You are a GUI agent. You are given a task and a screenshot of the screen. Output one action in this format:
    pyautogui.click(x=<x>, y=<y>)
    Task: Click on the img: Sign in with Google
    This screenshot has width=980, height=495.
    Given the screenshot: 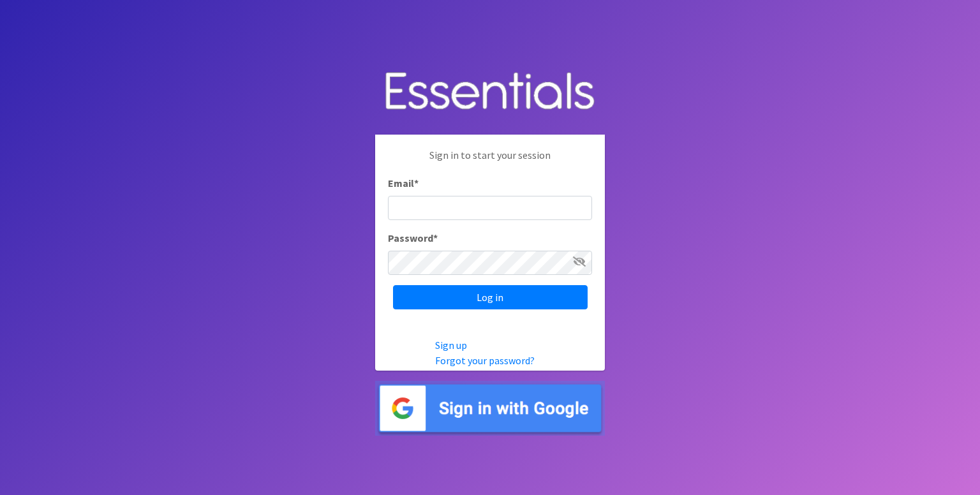 What is the action you would take?
    pyautogui.click(x=490, y=409)
    